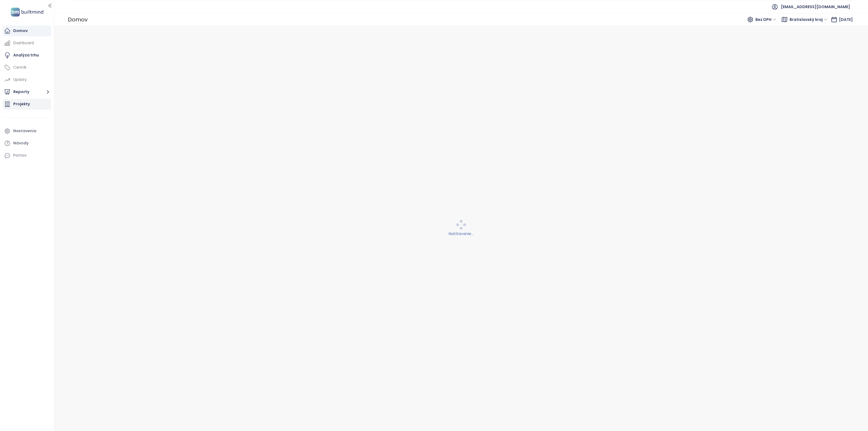 The image size is (868, 431). Describe the element at coordinates (27, 68) in the screenshot. I see `a: Cenník` at that location.